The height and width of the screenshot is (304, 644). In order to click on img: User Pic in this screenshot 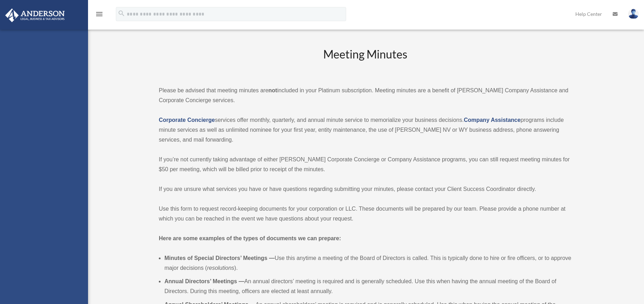, I will do `click(634, 14)`.